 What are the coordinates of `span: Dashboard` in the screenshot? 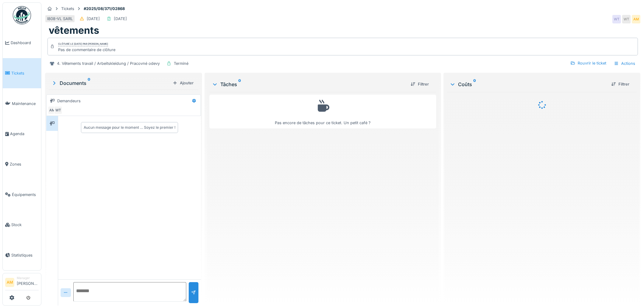 It's located at (25, 43).